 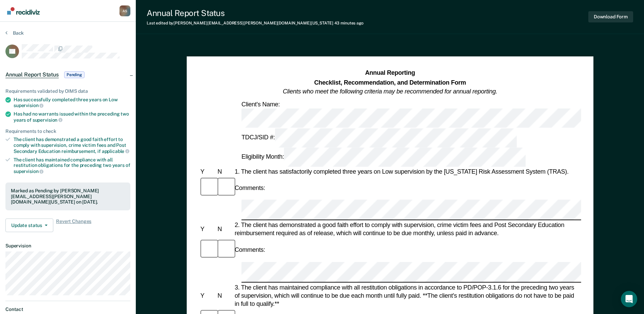 What do you see at coordinates (68, 91) in the screenshot?
I see `div: Requirements validated by OIMS data` at bounding box center [68, 91].